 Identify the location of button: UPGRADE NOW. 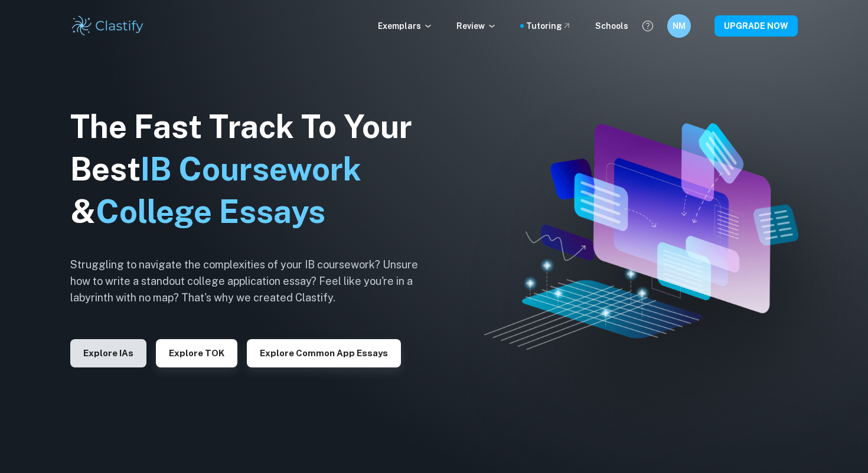
(755, 26).